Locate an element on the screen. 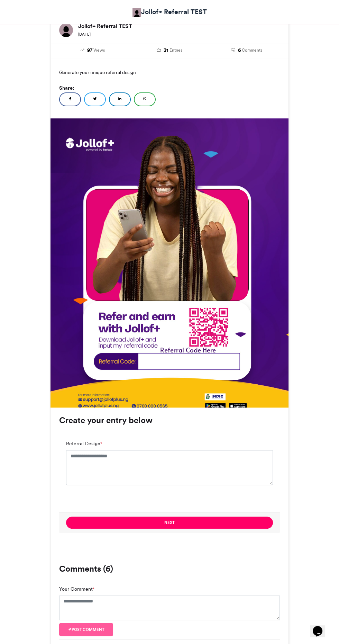 The width and height of the screenshot is (339, 644). img: 1756197170.405-6ddec8d325f0d4f526e890495c164379f3d05389.jpg is located at coordinates (170, 272).